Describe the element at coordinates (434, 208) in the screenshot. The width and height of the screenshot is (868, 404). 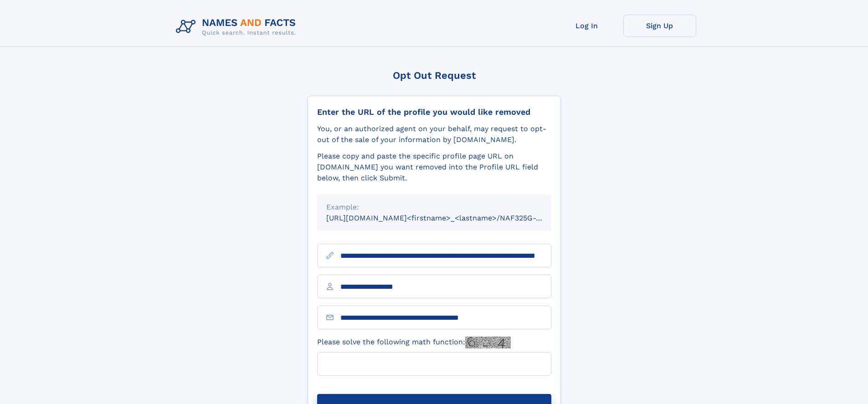
I see `div: Example:` at that location.